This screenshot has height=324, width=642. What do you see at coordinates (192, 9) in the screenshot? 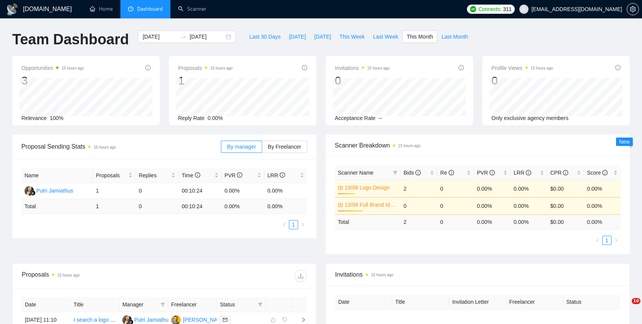
I see `a: searchScanner` at bounding box center [192, 9].